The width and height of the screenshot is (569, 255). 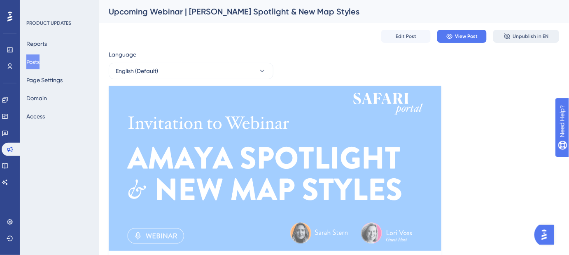 What do you see at coordinates (406, 36) in the screenshot?
I see `button: Edit Post` at bounding box center [406, 36].